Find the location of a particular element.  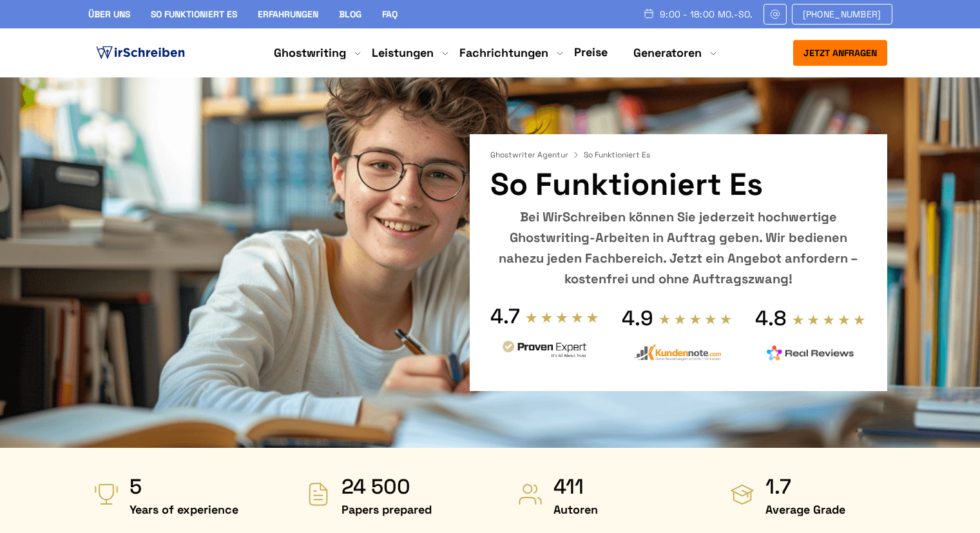

a: FAQ is located at coordinates (390, 14).